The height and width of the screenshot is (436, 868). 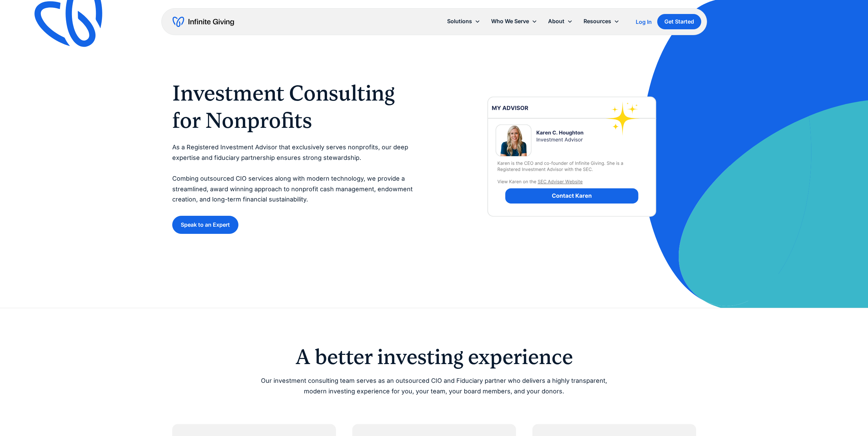 I want to click on a: Log In, so click(x=644, y=22).